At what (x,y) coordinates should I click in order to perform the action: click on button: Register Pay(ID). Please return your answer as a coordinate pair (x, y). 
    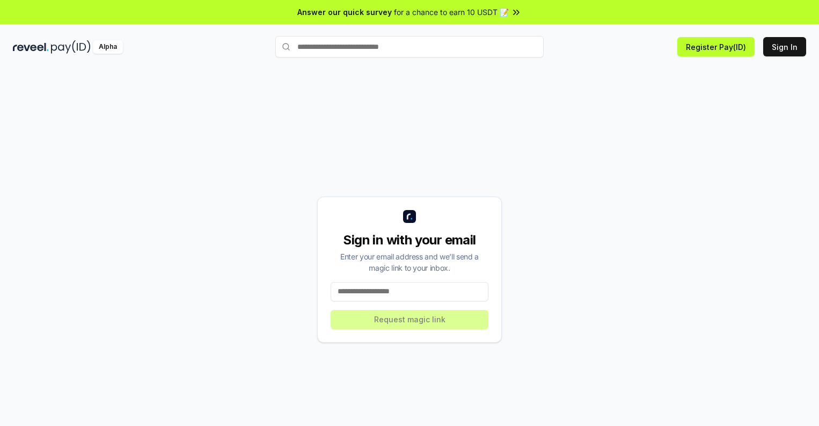
    Looking at the image, I should click on (716, 47).